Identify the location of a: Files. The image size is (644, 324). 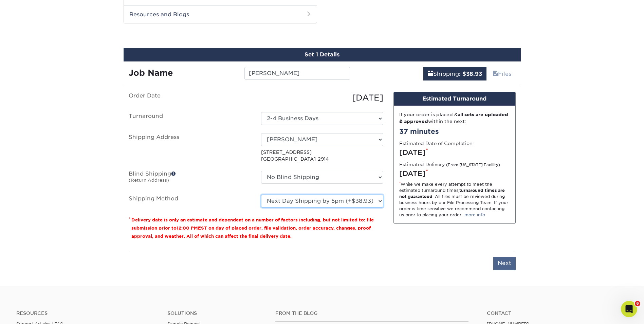
(501, 74).